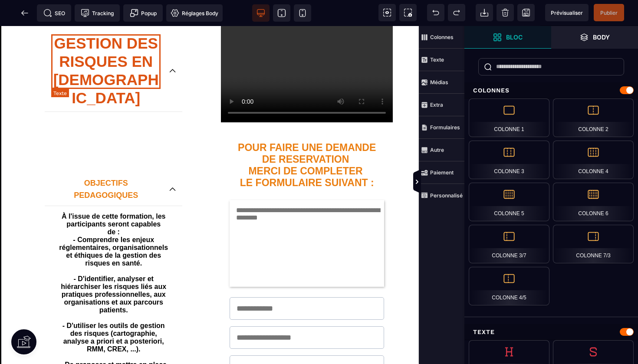 Image resolution: width=638 pixels, height=364 pixels. What do you see at coordinates (106, 163) in the screenshot?
I see `p: OBJECTIFS PEDAGOGIQUES` at bounding box center [106, 163].